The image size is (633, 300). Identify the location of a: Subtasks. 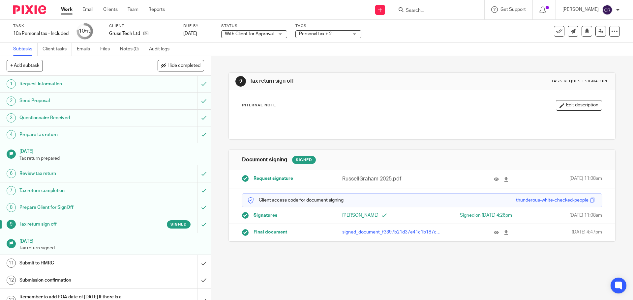
(25, 49).